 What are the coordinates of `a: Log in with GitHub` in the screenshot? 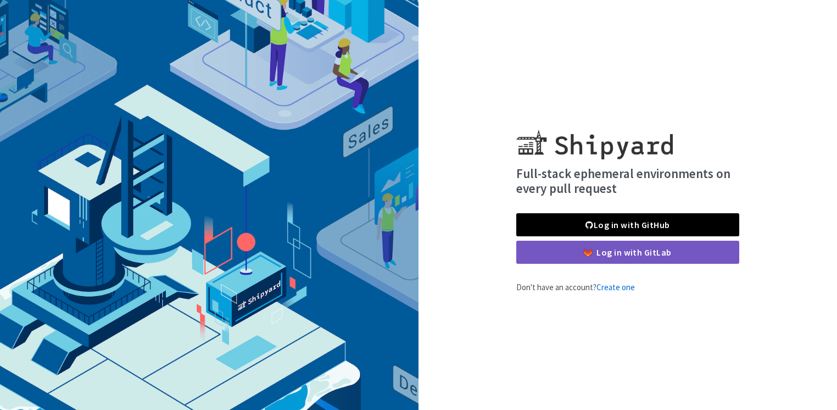 It's located at (628, 225).